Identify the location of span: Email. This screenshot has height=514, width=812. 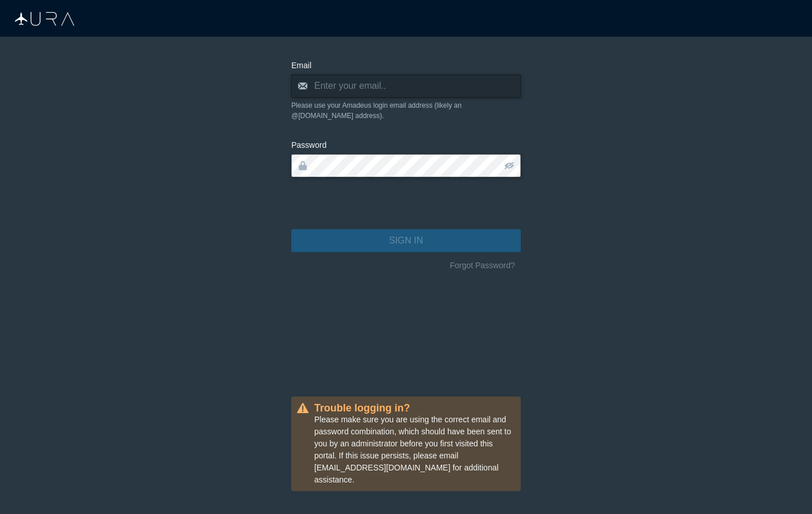
(301, 66).